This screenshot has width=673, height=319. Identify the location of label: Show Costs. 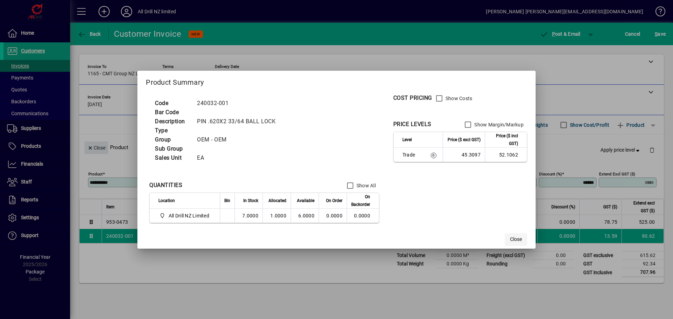
(458, 99).